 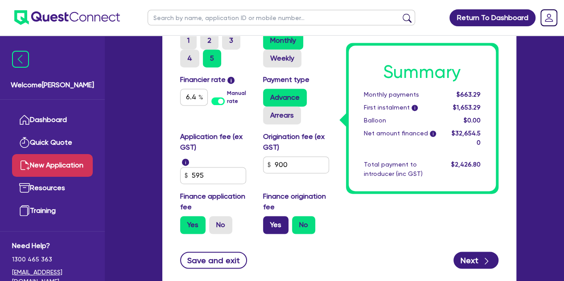 What do you see at coordinates (298, 202) in the screenshot?
I see `label: Finance origination fee` at bounding box center [298, 202].